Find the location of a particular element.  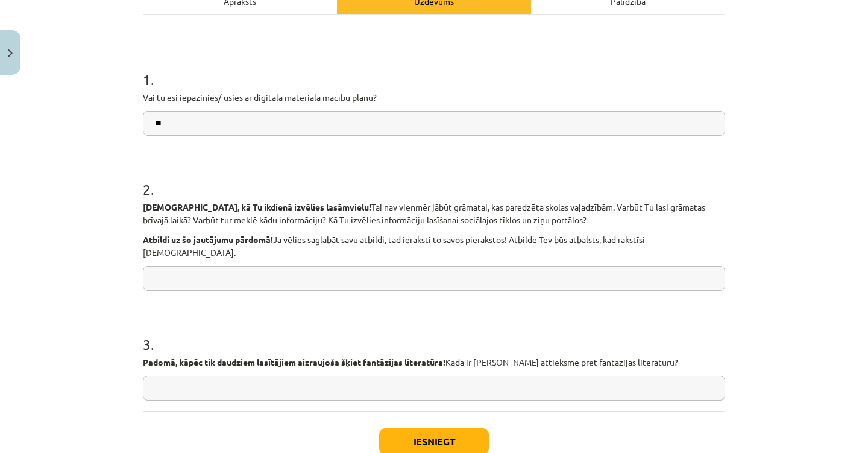

p: Vai tu esi iepazinies/-usies ar digitāla materiāla macību plānu? is located at coordinates (434, 97).